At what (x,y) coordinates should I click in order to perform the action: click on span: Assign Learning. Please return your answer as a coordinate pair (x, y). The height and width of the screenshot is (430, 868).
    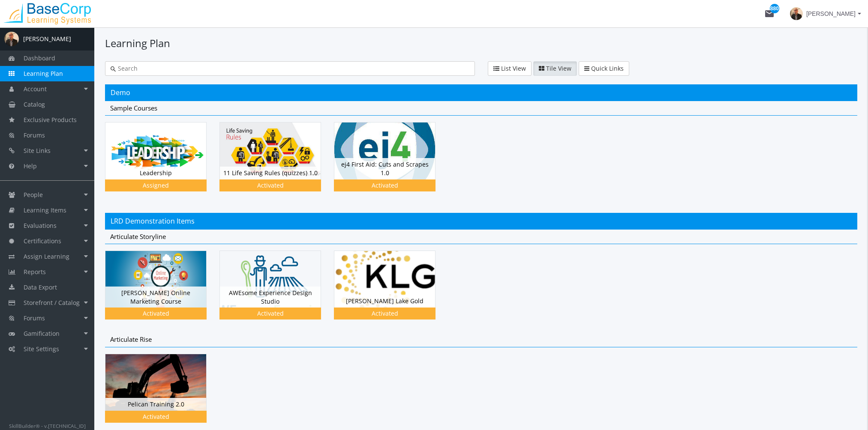
    Looking at the image, I should click on (46, 256).